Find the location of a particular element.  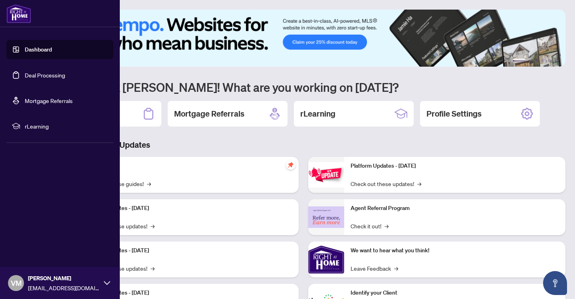

a: Check out these updates!→ is located at coordinates (386, 184).